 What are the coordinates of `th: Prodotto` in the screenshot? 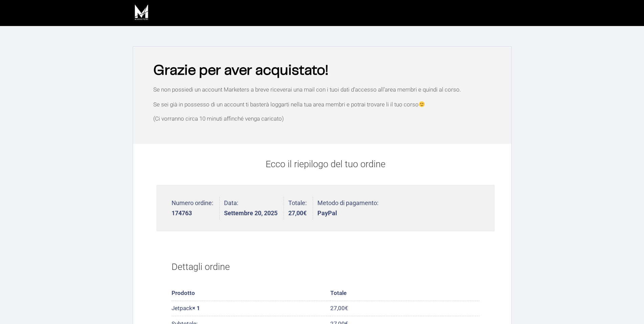 It's located at (251, 294).